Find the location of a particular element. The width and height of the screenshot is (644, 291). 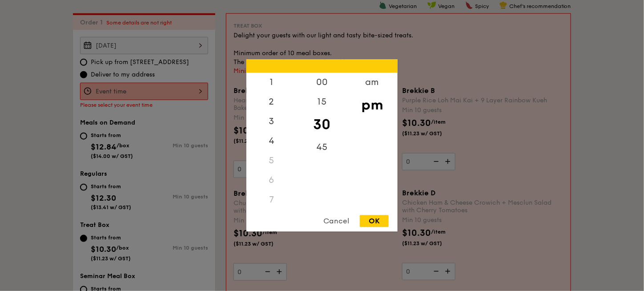

div: 15 is located at coordinates (322, 102).